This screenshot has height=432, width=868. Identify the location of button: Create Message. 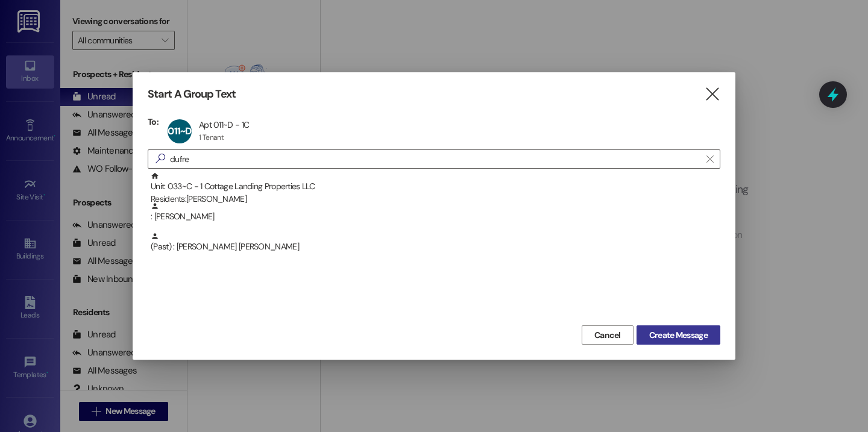
(678, 335).